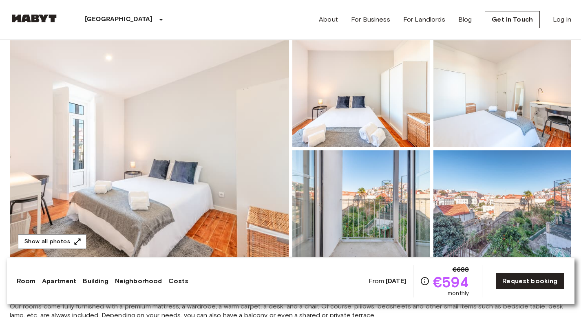 The height and width of the screenshot is (317, 581). What do you see at coordinates (459, 294) in the screenshot?
I see `span: monthly` at bounding box center [459, 294].